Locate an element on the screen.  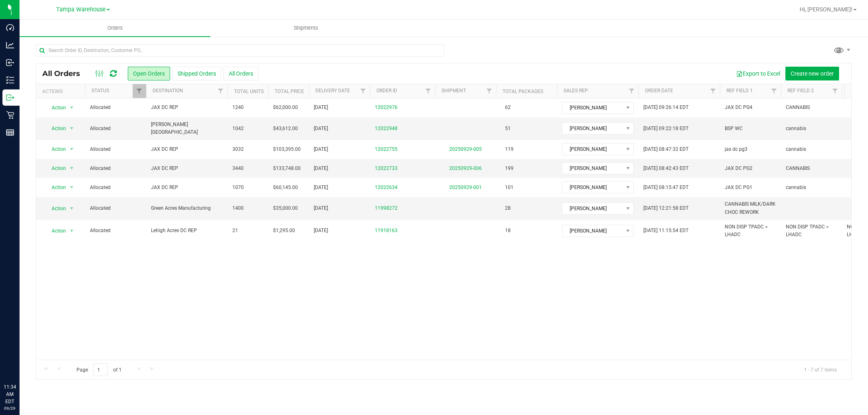
span: JAX DC PG4 is located at coordinates (739, 107).